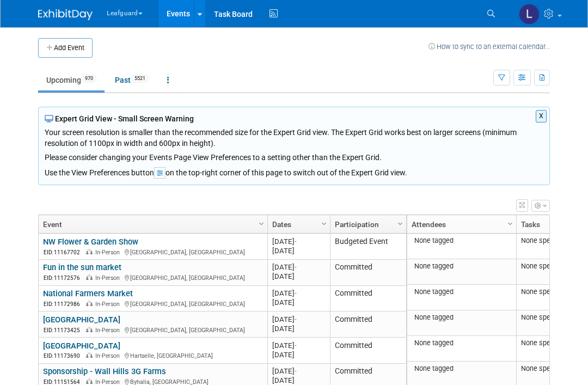 The height and width of the screenshot is (385, 588). Describe the element at coordinates (297, 224) in the screenshot. I see `a: Dates` at that location.